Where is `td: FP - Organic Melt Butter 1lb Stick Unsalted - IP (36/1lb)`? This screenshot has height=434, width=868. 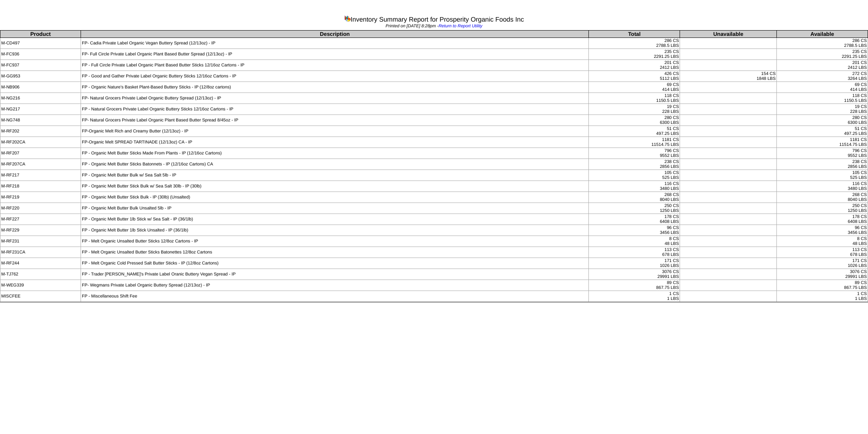
td: FP - Organic Melt Butter 1lb Stick Unsalted - IP (36/1lb) is located at coordinates (335, 230).